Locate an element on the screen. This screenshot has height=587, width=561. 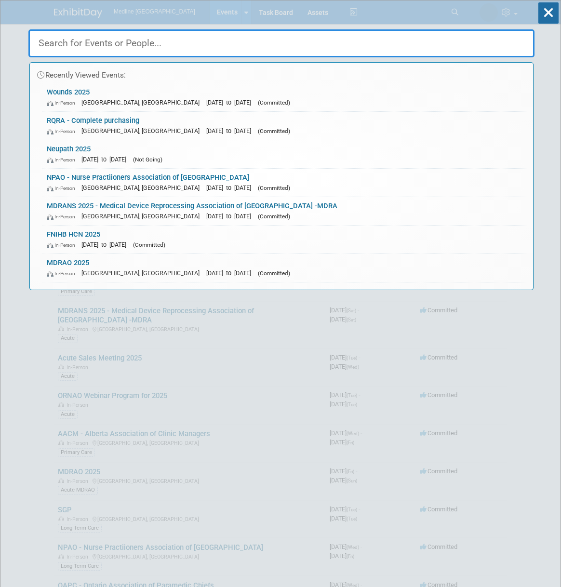
input: Search for Events or People... is located at coordinates (281, 43).